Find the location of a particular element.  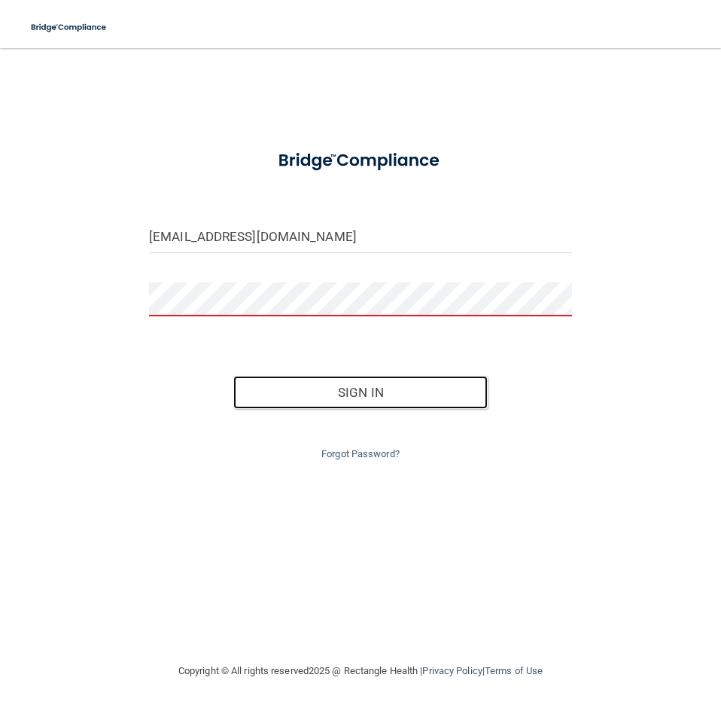

a: Privacy Policy is located at coordinates (452, 670).